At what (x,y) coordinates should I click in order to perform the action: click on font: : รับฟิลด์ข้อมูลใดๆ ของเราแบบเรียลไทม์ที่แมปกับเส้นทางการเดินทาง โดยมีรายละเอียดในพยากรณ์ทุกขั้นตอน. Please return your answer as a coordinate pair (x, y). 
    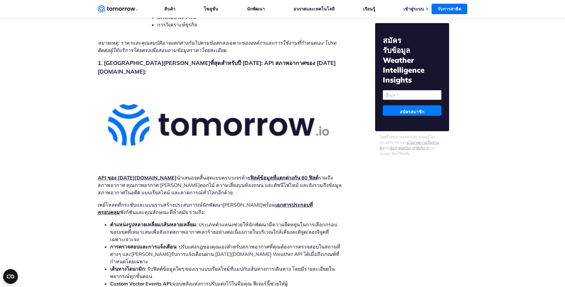
    Looking at the image, I should click on (222, 273).